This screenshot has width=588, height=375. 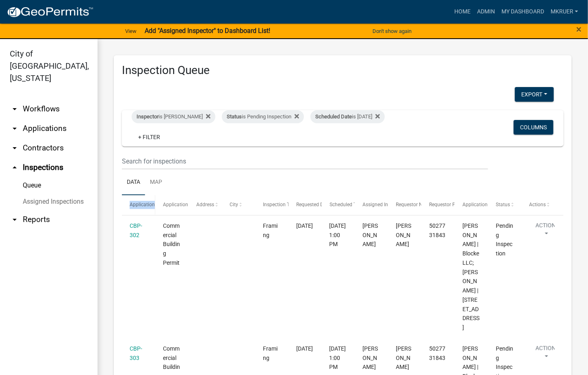 I want to click on h3: Inspection Queue, so click(x=343, y=71).